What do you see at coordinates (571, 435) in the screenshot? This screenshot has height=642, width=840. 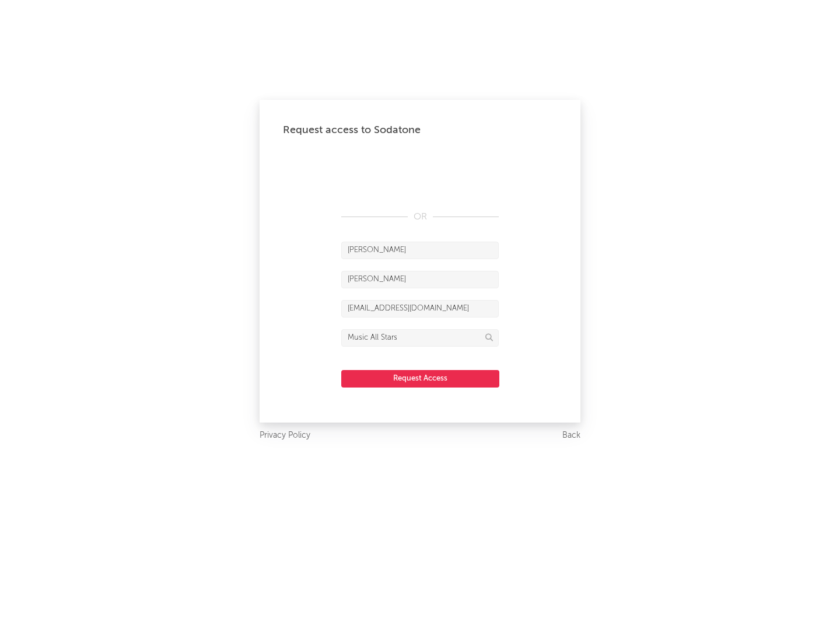 I see `a: Back` at bounding box center [571, 435].